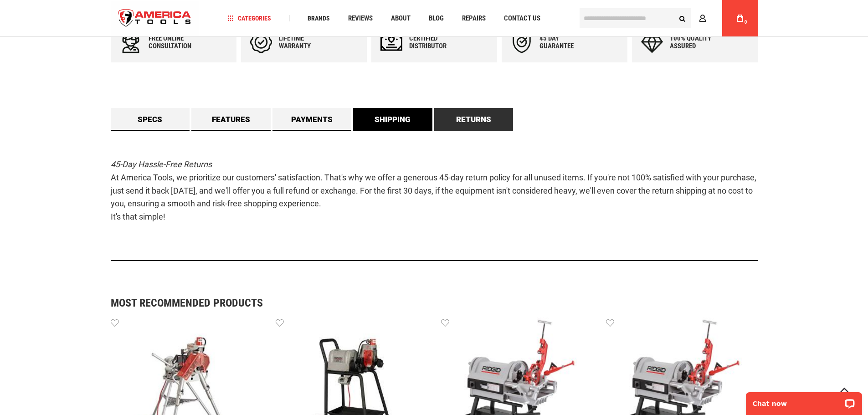 Image resolution: width=868 pixels, height=415 pixels. Describe the element at coordinates (401, 18) in the screenshot. I see `a: About` at that location.